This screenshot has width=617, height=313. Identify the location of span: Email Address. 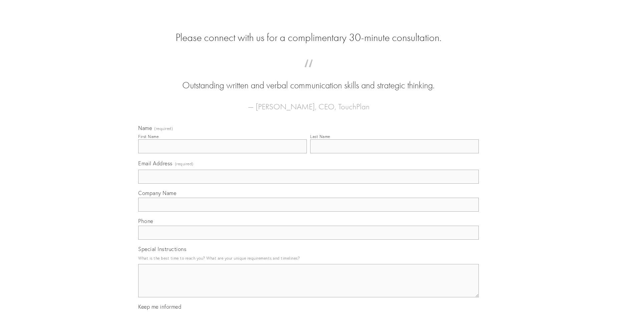
(155, 163).